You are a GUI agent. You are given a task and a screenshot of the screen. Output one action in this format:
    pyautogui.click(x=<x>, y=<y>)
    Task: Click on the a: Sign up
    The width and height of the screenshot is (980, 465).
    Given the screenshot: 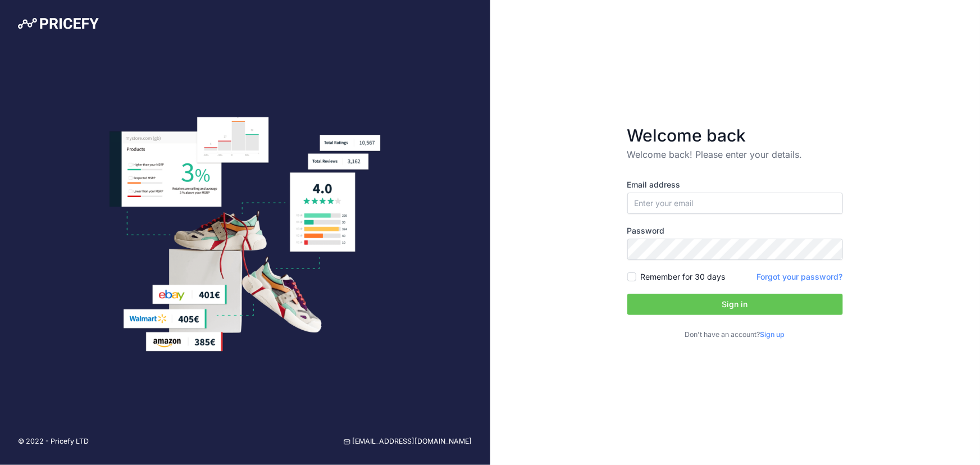 What is the action you would take?
    pyautogui.click(x=773, y=334)
    